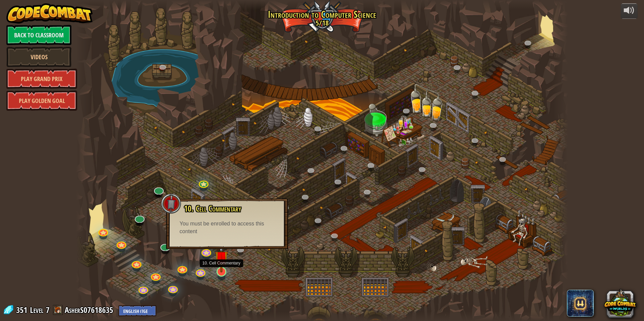 This screenshot has height=321, width=644. I want to click on a: Play Golden Goal, so click(42, 100).